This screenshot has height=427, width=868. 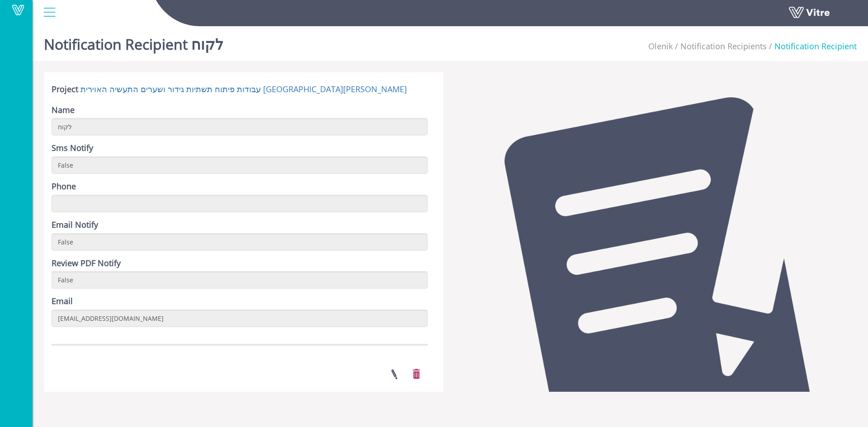 What do you see at coordinates (85, 263) in the screenshot?
I see `label: Review PDF Notify` at bounding box center [85, 263].